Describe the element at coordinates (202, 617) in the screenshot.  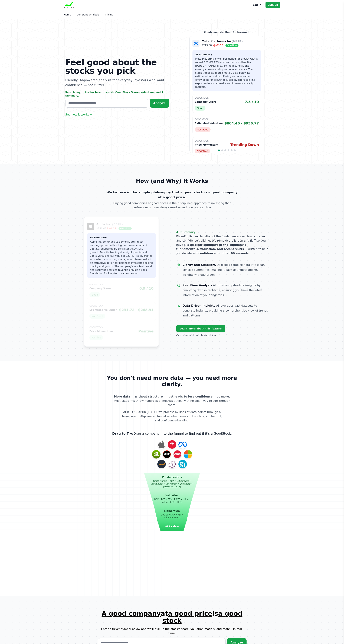
I see `span: a good stock` at that location.